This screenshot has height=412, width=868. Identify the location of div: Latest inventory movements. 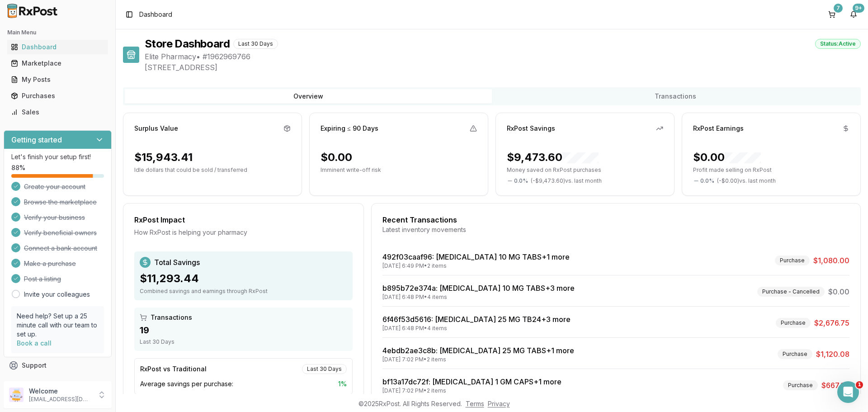
(615, 230).